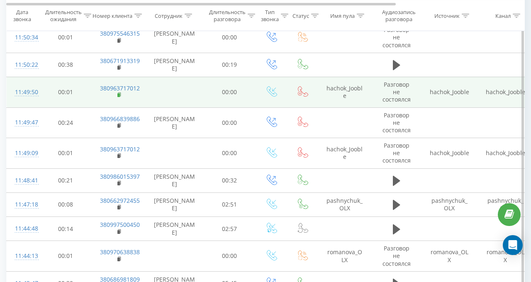 Image resolution: width=531 pixels, height=282 pixels. Describe the element at coordinates (399, 16) in the screenshot. I see `div: Аудиозапись разговора` at that location.